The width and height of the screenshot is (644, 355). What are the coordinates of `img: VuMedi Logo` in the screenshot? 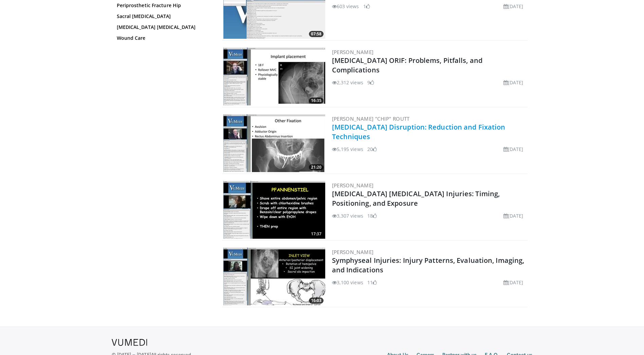 It's located at (130, 342).